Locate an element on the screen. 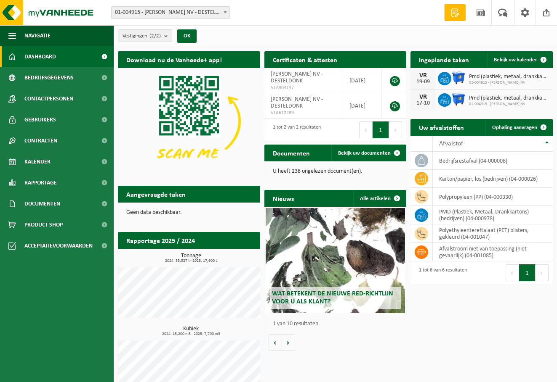 This screenshot has height=382, width=557. td: afvalstroom niet van toepassing (niet gevaarlijk) (04-001085) is located at coordinates (492, 252).